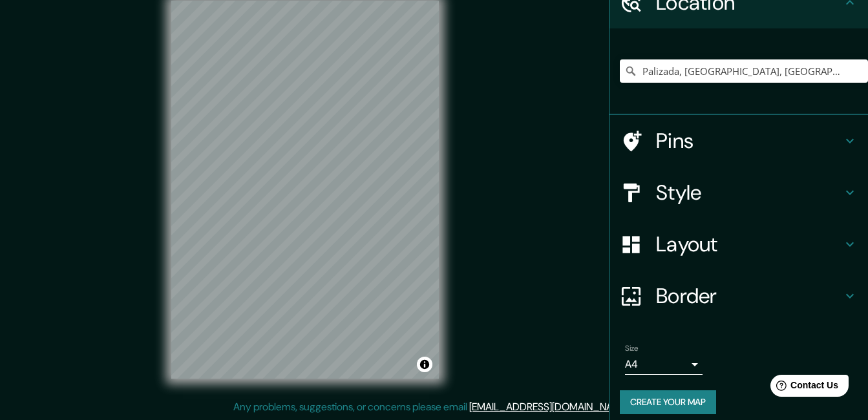  I want to click on input: Pick your city or area, so click(744, 71).